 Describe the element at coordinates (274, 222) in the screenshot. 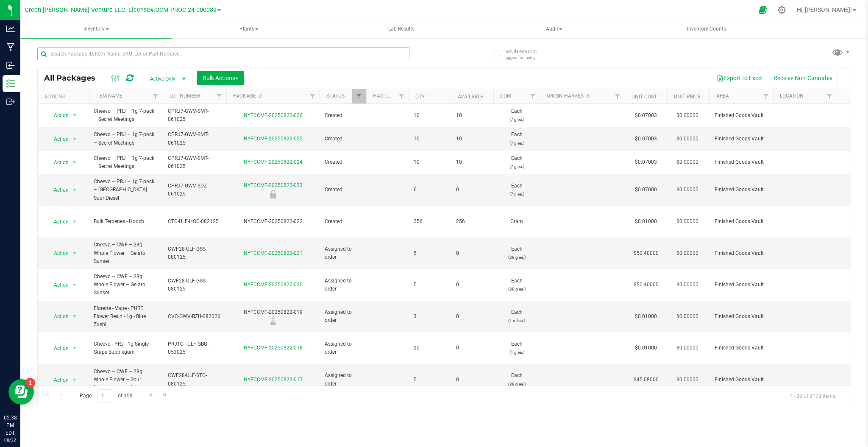

I see `div: NYFCCMF-20250822-022` at that location.